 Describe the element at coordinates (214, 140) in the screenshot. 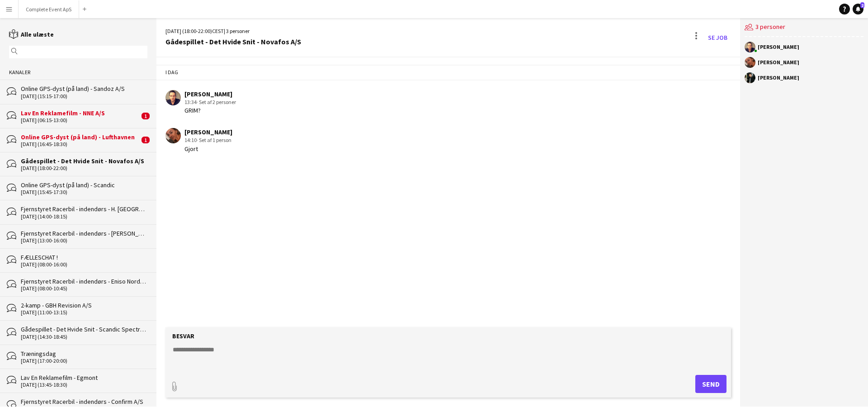

I see `span: · Set af 1 person` at that location.